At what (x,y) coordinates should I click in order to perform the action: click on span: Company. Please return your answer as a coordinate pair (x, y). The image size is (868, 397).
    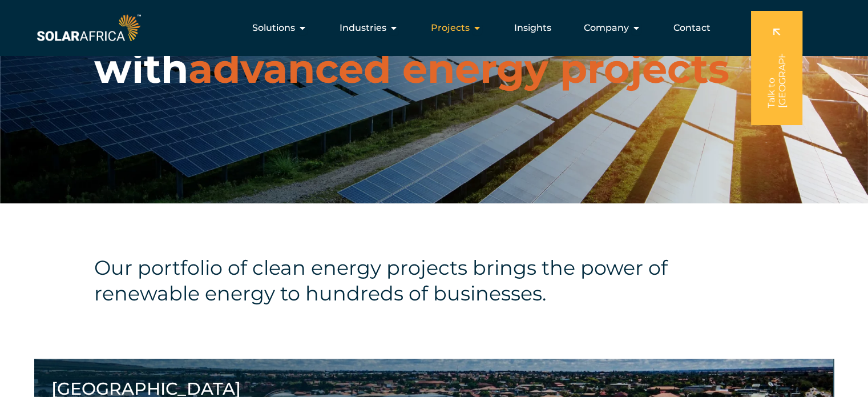
    Looking at the image, I should click on (607, 28).